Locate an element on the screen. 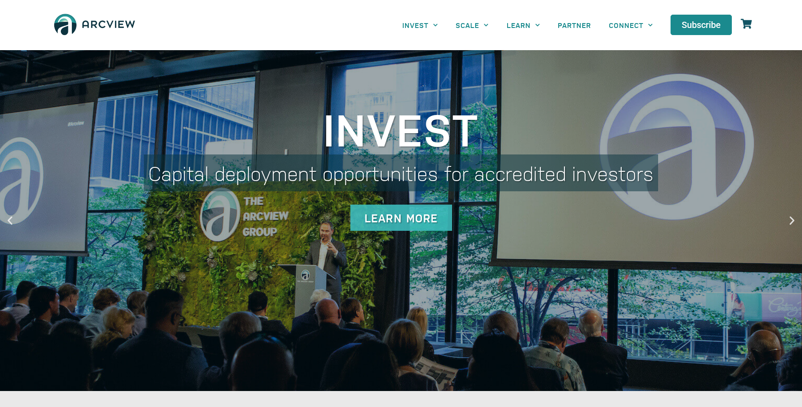  div: Invest is located at coordinates (401, 128).